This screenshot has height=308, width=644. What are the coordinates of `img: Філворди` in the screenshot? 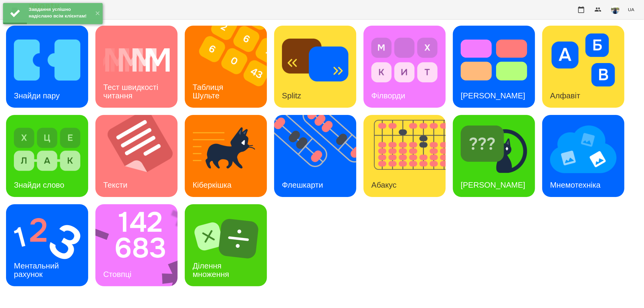 It's located at (405, 60).